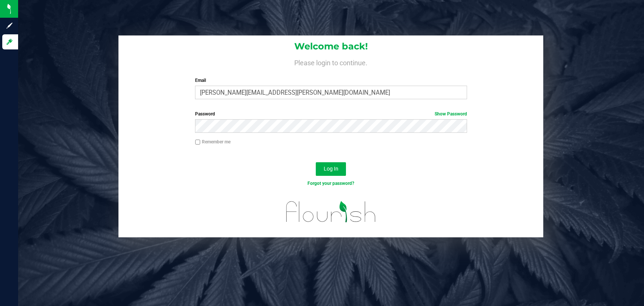 The image size is (644, 306). I want to click on span: Password, so click(205, 114).